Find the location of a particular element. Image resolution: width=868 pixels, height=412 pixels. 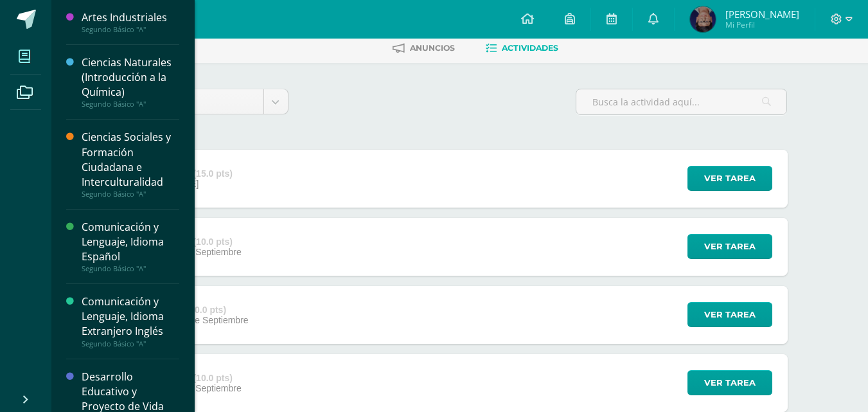

a: Anuncios is located at coordinates (423, 49).